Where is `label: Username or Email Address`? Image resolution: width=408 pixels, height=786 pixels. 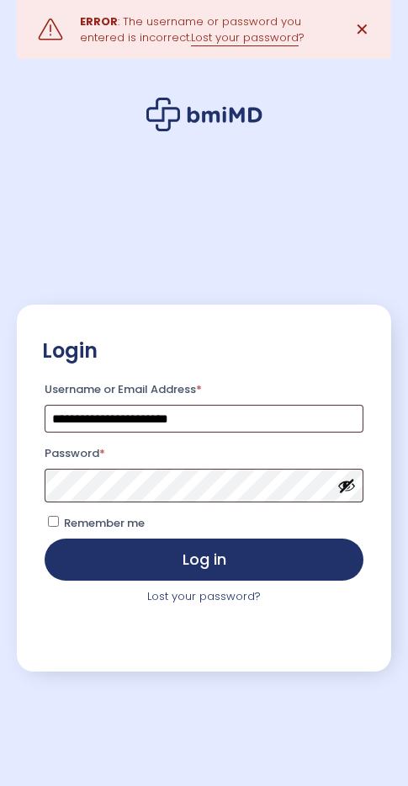 label: Username or Email Address is located at coordinates (204, 390).